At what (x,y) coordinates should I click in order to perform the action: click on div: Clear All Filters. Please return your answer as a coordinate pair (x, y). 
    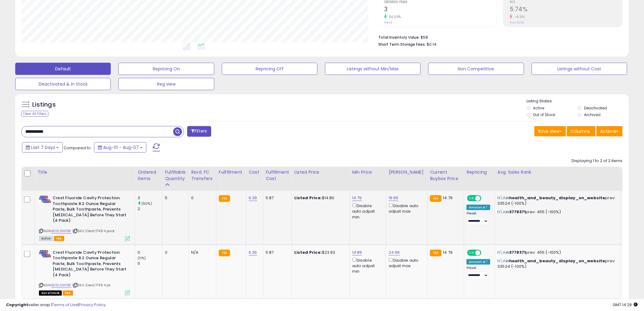
    Looking at the image, I should click on (35, 113).